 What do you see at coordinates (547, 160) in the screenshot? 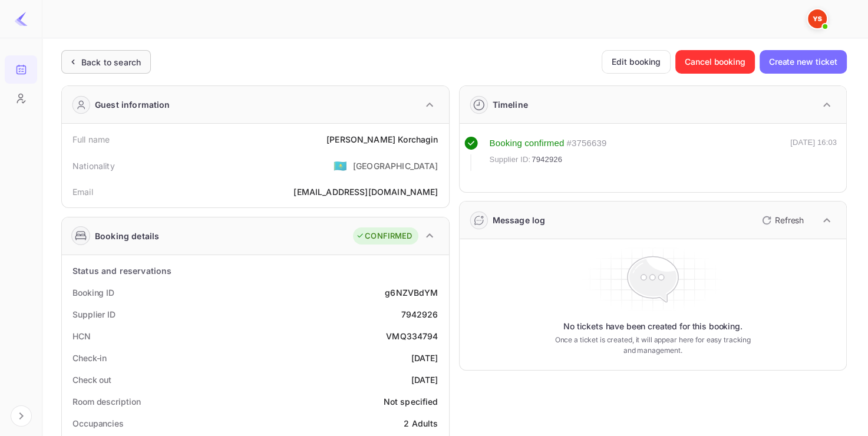
I see `span: 7942926` at bounding box center [547, 160].